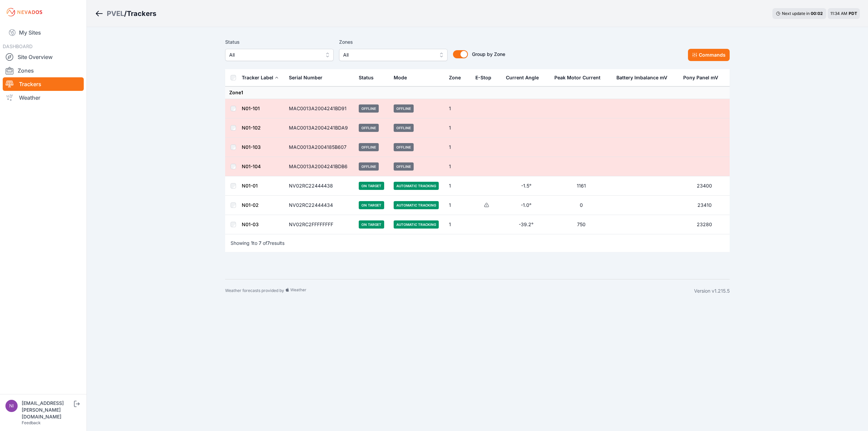 The height and width of the screenshot is (431, 868). I want to click on div: E-Stop, so click(484, 77).